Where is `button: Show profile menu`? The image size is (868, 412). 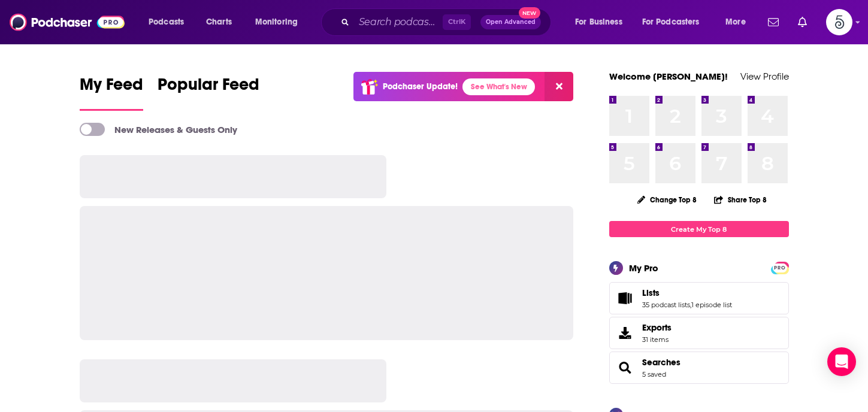
button: Show profile menu is located at coordinates (839, 23).